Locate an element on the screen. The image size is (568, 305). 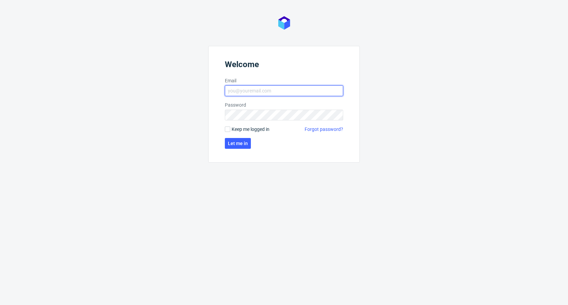
span: Let me in is located at coordinates (237, 144).